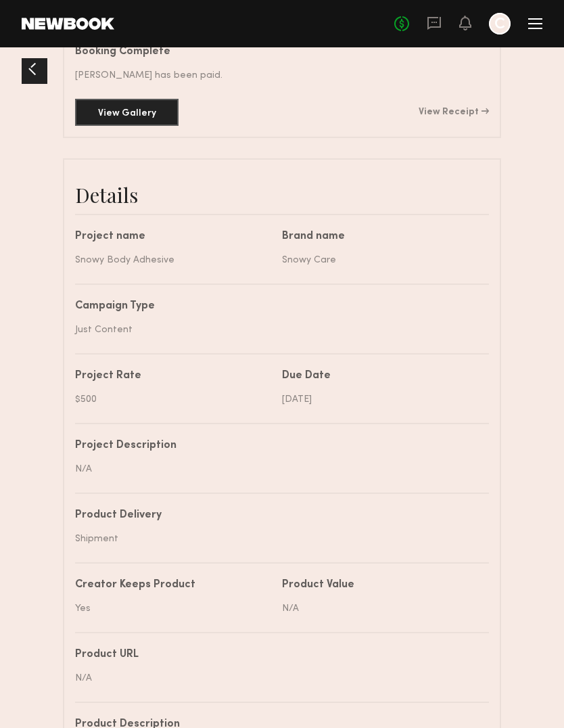  What do you see at coordinates (282, 195) in the screenshot?
I see `div: Details` at bounding box center [282, 195].